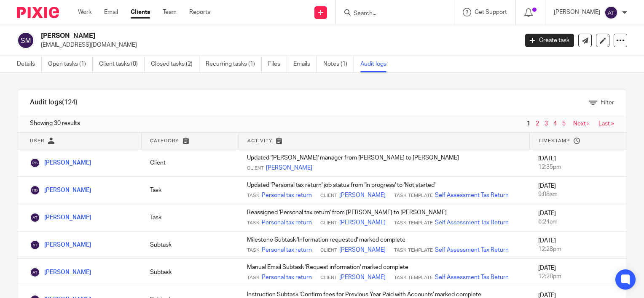 The width and height of the screenshot is (644, 298). Describe the element at coordinates (233, 64) in the screenshot. I see `a: Recurring tasks (1)` at that location.